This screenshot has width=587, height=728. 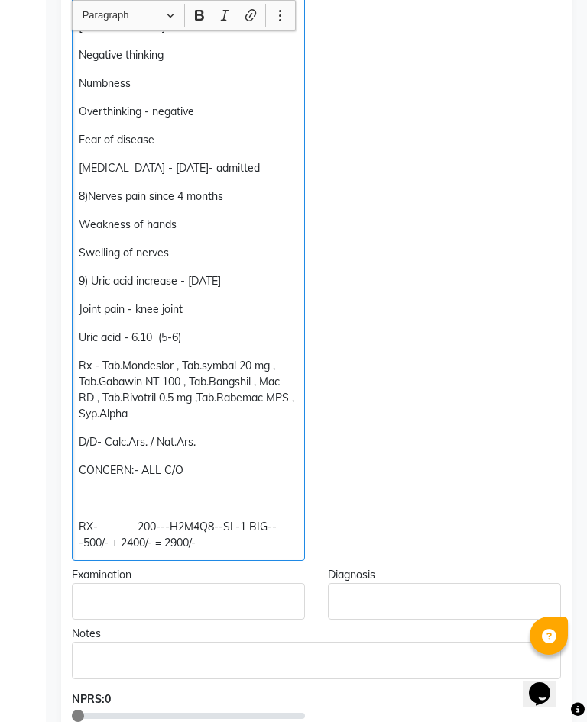 I want to click on p: Negative thinking, so click(x=188, y=61).